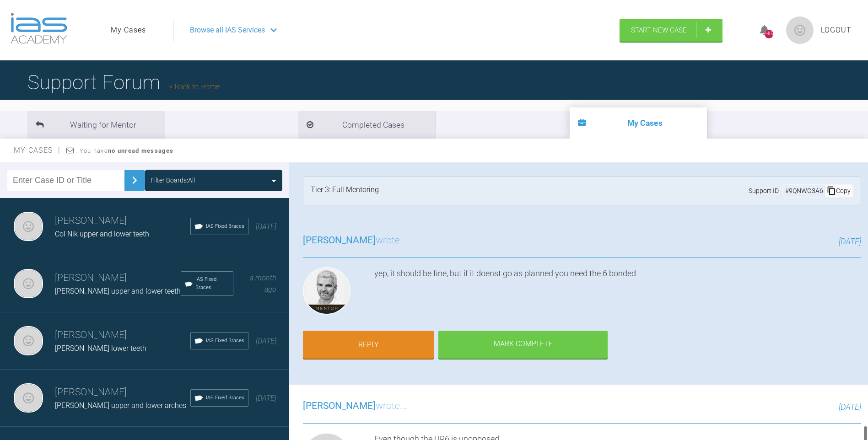 The image size is (868, 440). Describe the element at coordinates (102, 234) in the screenshot. I see `span: Col Nik upper and lower teeth` at that location.